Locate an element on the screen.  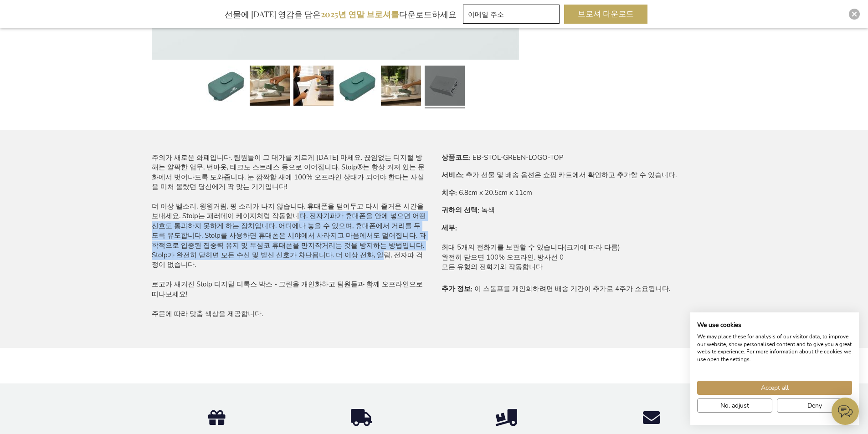
font: 브로셔 다운로드 is located at coordinates (605, 14).